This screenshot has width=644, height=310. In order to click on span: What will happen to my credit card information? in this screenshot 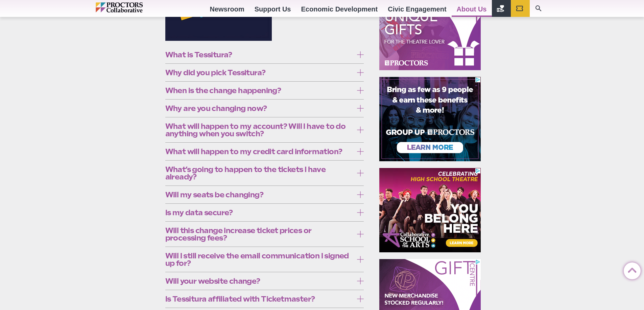, I will do `click(259, 152)`.